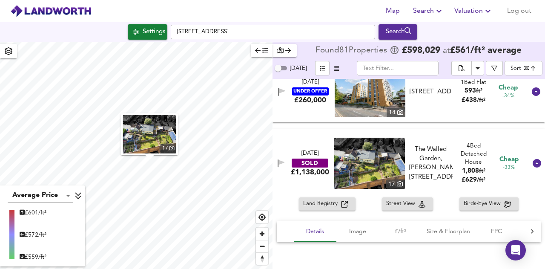 The image size is (545, 269). Describe the element at coordinates (370, 92) in the screenshot. I see `a: property thumbnail 14` at that location.